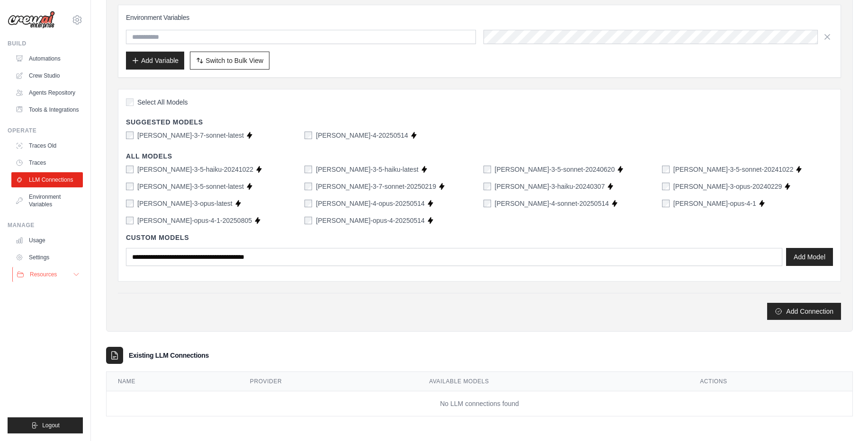 This screenshot has height=441, width=868. I want to click on input: claude-3-7-sonnet-20250219, so click(308, 186).